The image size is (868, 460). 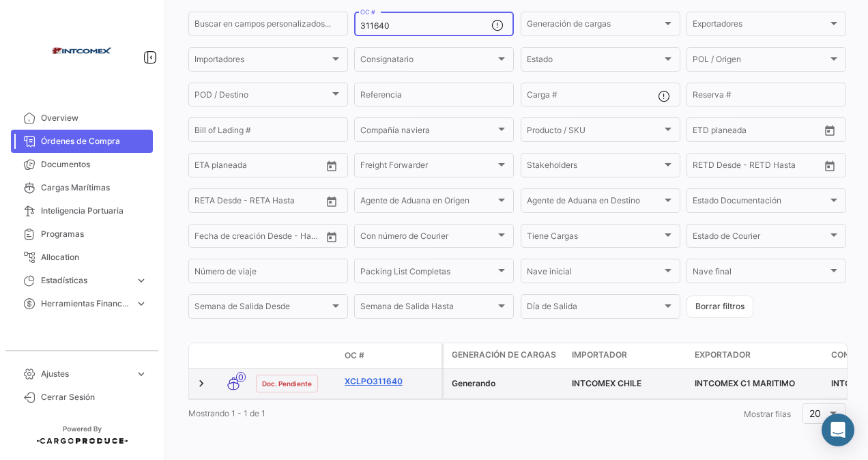 I want to click on datatable-header-cell: Generación de cargas, so click(x=505, y=355).